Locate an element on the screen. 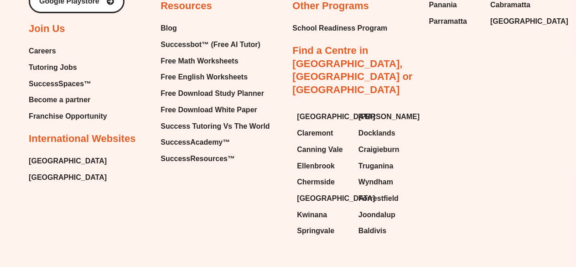 Image resolution: width=576 pixels, height=267 pixels. a: Canning Vale is located at coordinates (323, 149).